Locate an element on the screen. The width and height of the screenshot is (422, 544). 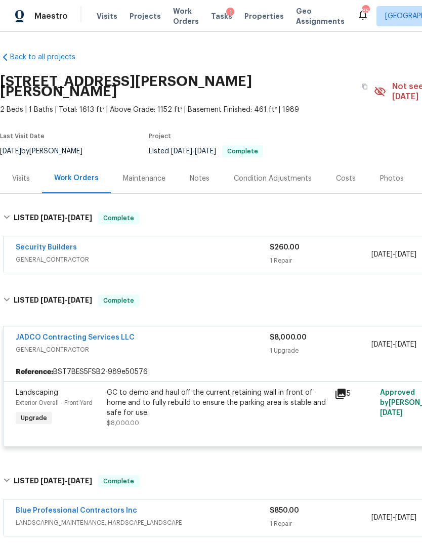
span: Work Orders is located at coordinates (186, 16).